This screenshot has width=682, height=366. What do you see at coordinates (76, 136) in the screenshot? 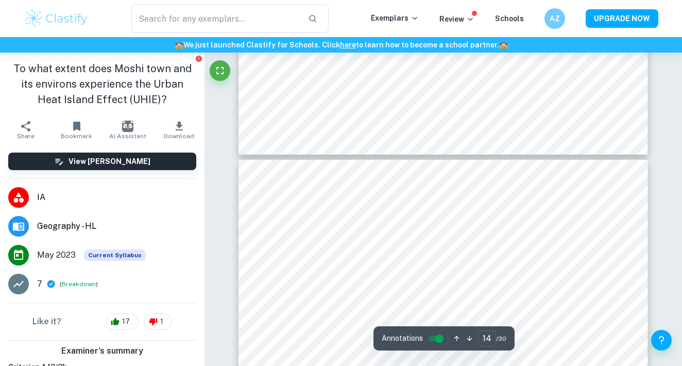
I see `span: Bookmark` at bounding box center [76, 136].